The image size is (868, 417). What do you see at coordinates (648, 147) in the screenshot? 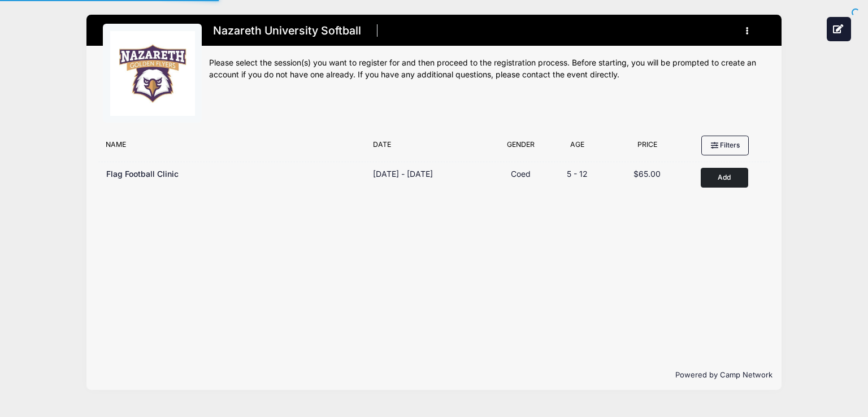
I see `div: Price` at bounding box center [648, 147].